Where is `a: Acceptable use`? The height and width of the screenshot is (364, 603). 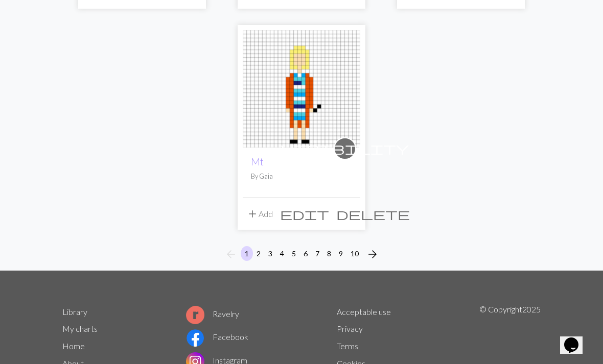 a: Acceptable use is located at coordinates (364, 311).